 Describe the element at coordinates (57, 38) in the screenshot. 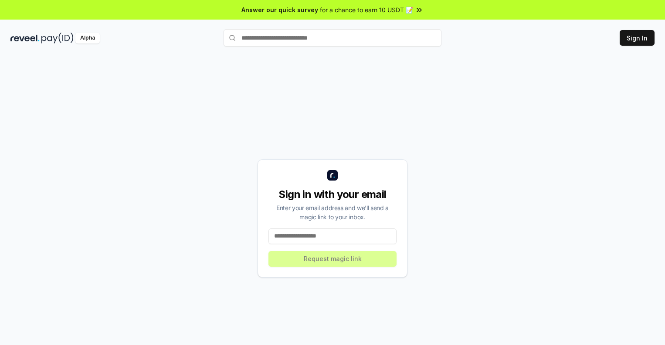

I see `img: pay_id` at that location.